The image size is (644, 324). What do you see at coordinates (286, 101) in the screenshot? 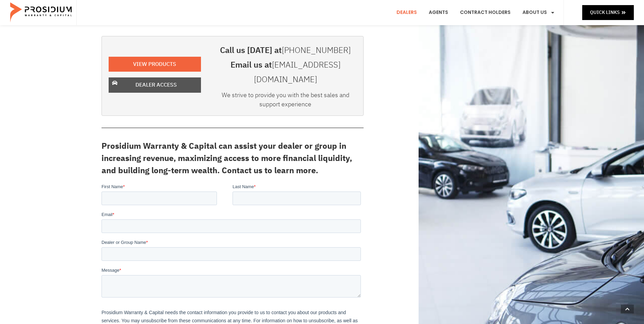
I see `div: We strive to provide you with the best sales and support experience` at bounding box center [286, 101].